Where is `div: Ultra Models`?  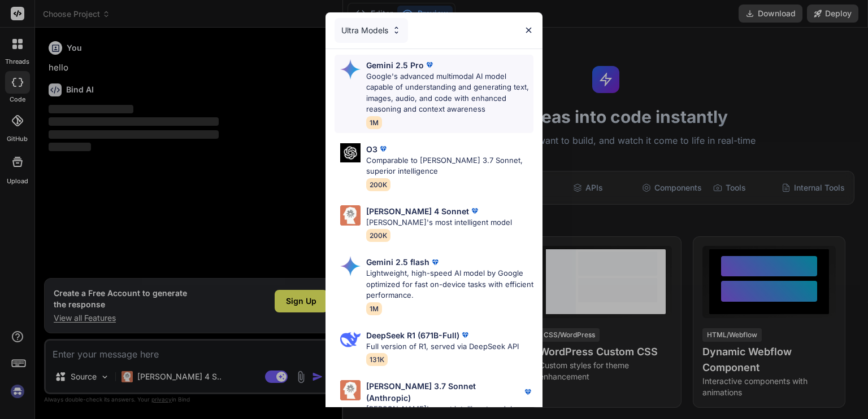
div: Ultra Models is located at coordinates (371, 31).